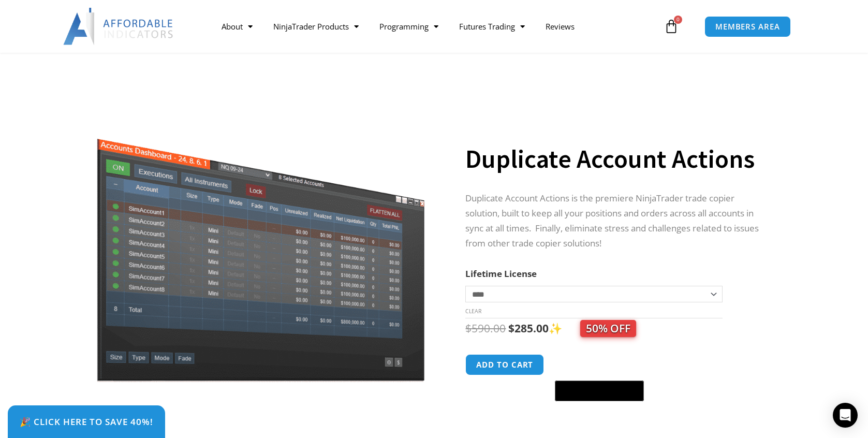 Image resolution: width=868 pixels, height=438 pixels. Describe the element at coordinates (678, 20) in the screenshot. I see `span: 0` at that location.